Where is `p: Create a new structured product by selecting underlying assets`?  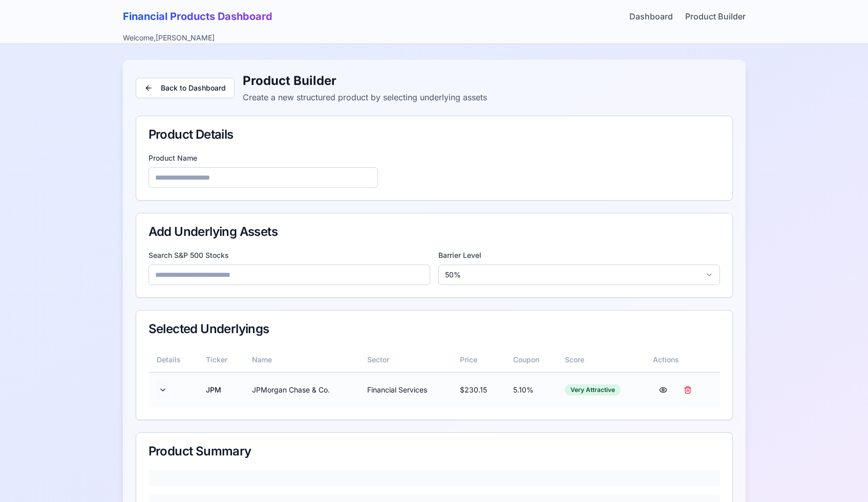
p: Create a new structured product by selecting underlying assets is located at coordinates (364, 97).